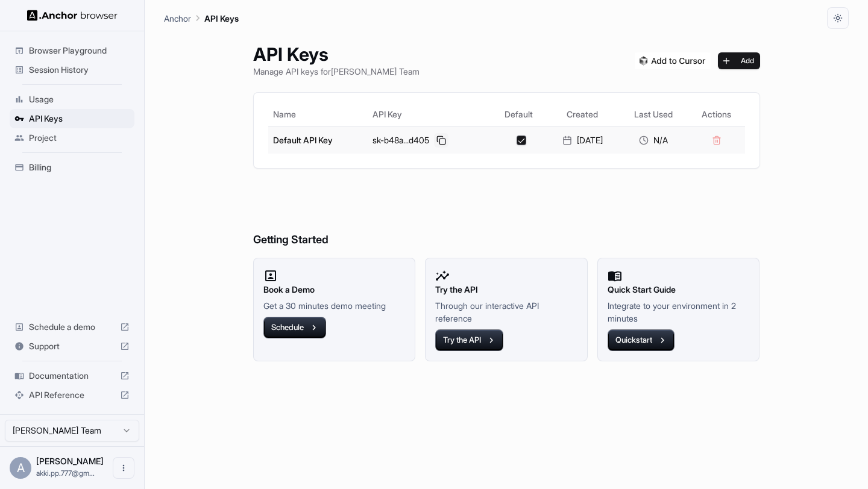  I want to click on div: Schedule a demo, so click(72, 328).